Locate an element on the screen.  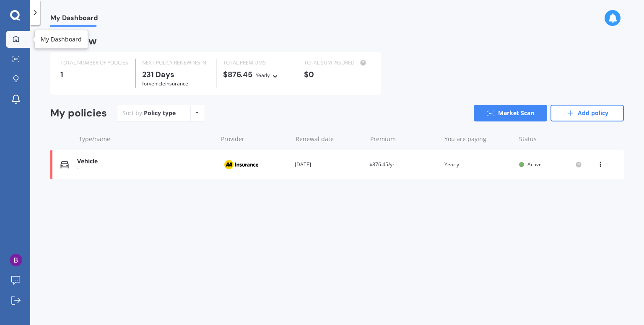
img: ACg8ocJ8gy4iMuoMDBU30WeHdzVA9oLBvyixJR-wR-r6YdzLuA0Q7A=s96-c is located at coordinates (16, 260).